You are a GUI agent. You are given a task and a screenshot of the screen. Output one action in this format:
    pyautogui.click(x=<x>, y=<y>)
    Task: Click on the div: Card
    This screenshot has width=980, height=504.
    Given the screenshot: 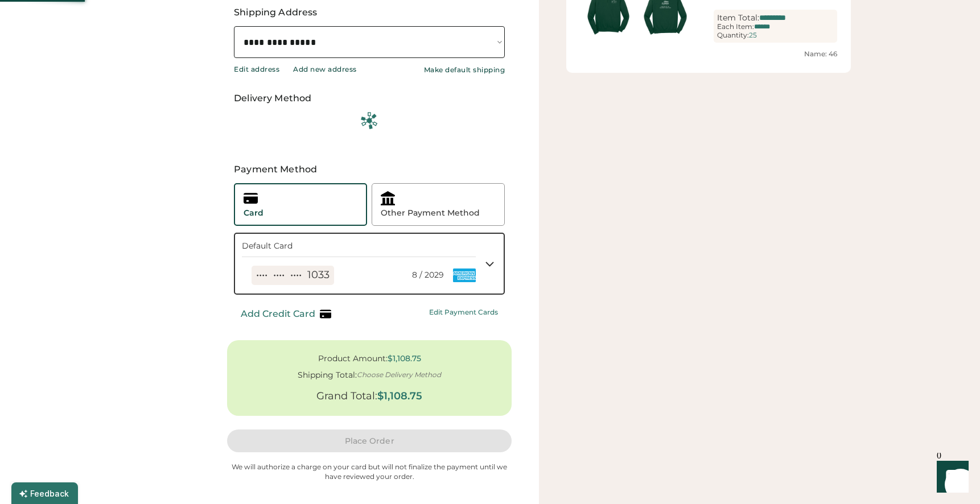 What is the action you would take?
    pyautogui.click(x=253, y=213)
    